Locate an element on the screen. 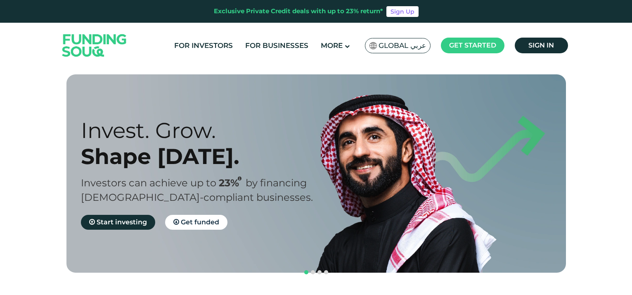 The width and height of the screenshot is (632, 295). i: 23% IRR (expected) ~ 15% Net yield (expected) is located at coordinates (240, 178).